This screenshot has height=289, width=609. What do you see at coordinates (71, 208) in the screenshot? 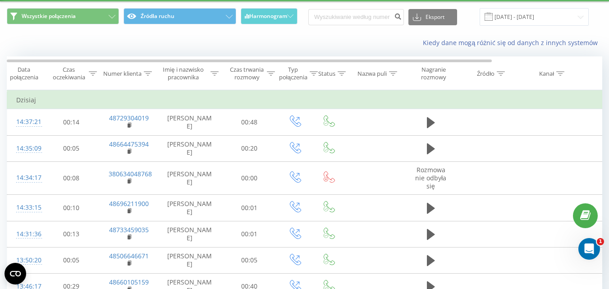
I see `td: 00:10` at bounding box center [71, 208].